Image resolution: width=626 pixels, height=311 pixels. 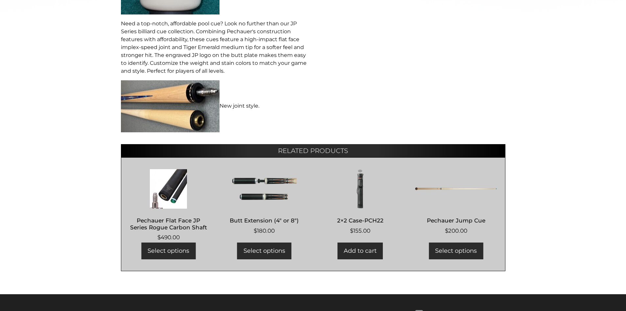 What do you see at coordinates (360, 220) in the screenshot?
I see `h2: 2×2 Case-PCH22` at bounding box center [360, 220].